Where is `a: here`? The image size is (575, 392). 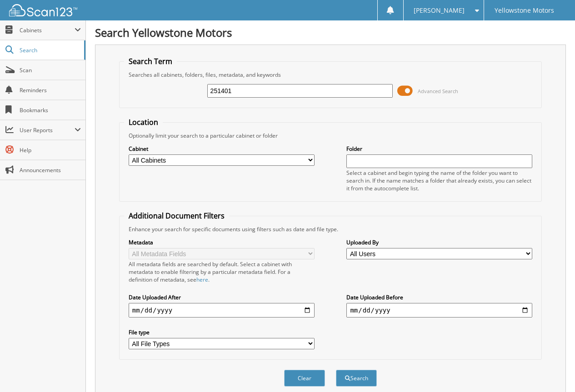 a: here is located at coordinates (202, 279).